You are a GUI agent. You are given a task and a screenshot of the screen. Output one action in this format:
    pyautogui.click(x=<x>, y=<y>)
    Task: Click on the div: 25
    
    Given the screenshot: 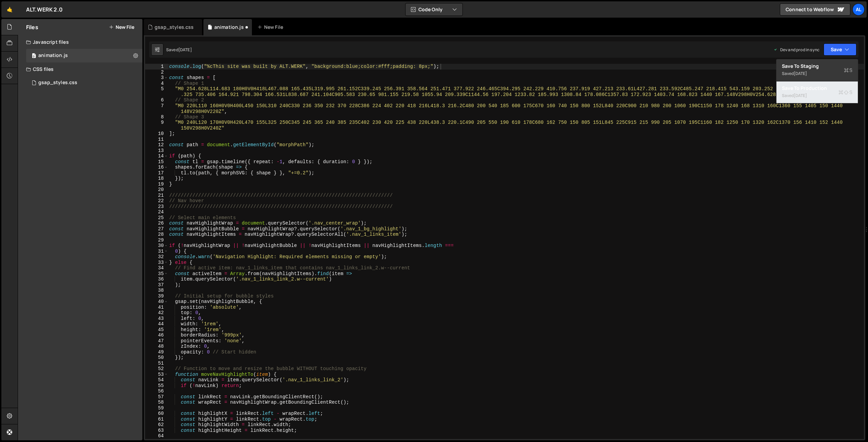 What is the action you would take?
    pyautogui.click(x=156, y=218)
    